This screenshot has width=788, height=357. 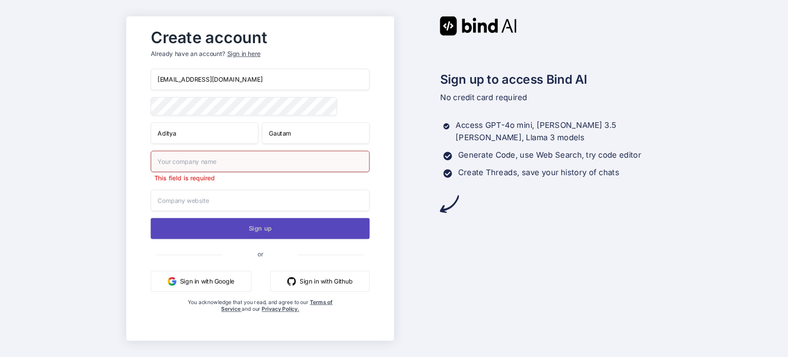 What do you see at coordinates (550, 155) in the screenshot?
I see `p: Generate Code, use Web Search, try code editor` at bounding box center [550, 155].